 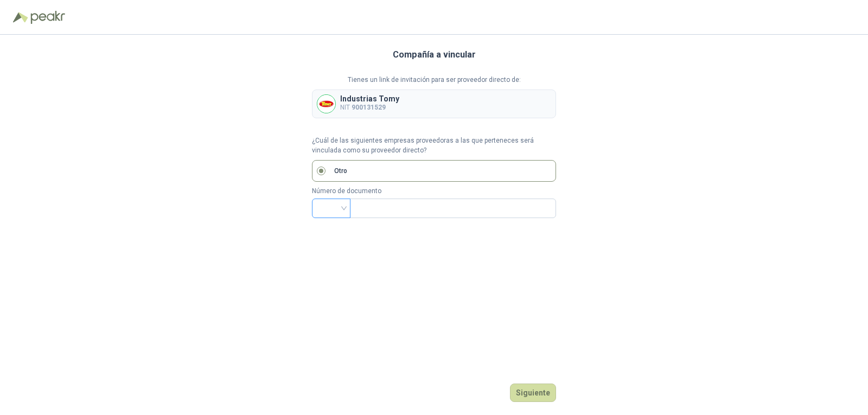 What do you see at coordinates (533, 393) in the screenshot?
I see `button: Siguiente` at bounding box center [533, 393].